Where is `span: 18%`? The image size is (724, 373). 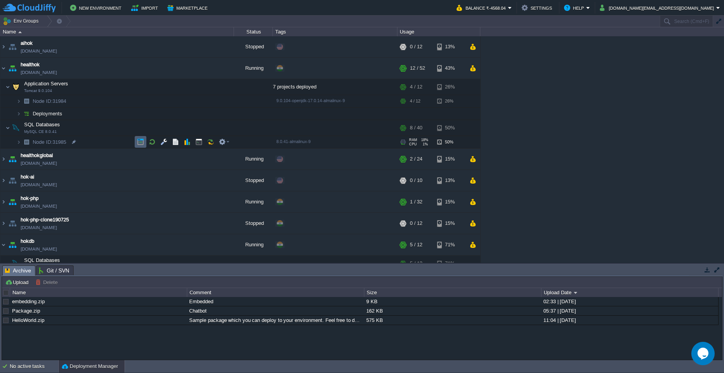 span: 18% is located at coordinates (424, 140).